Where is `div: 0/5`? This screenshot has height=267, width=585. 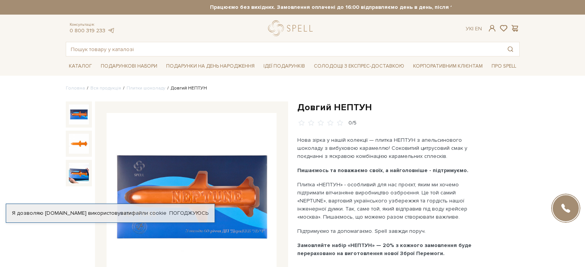
div: 0/5 is located at coordinates (352, 123).